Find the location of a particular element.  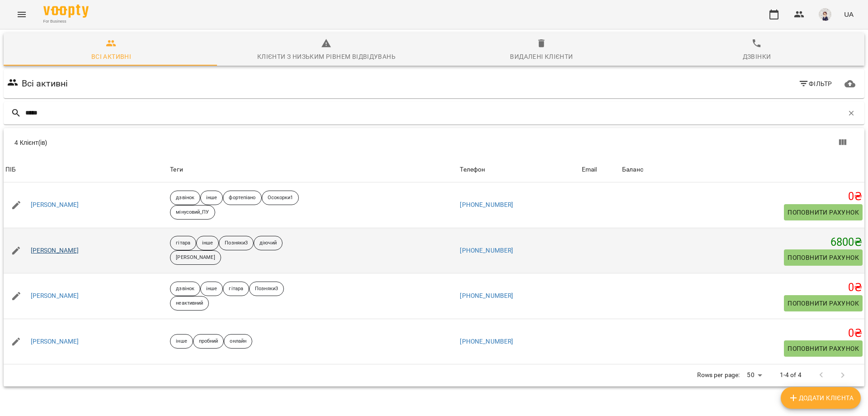

button: Показати колонки is located at coordinates (843, 143).